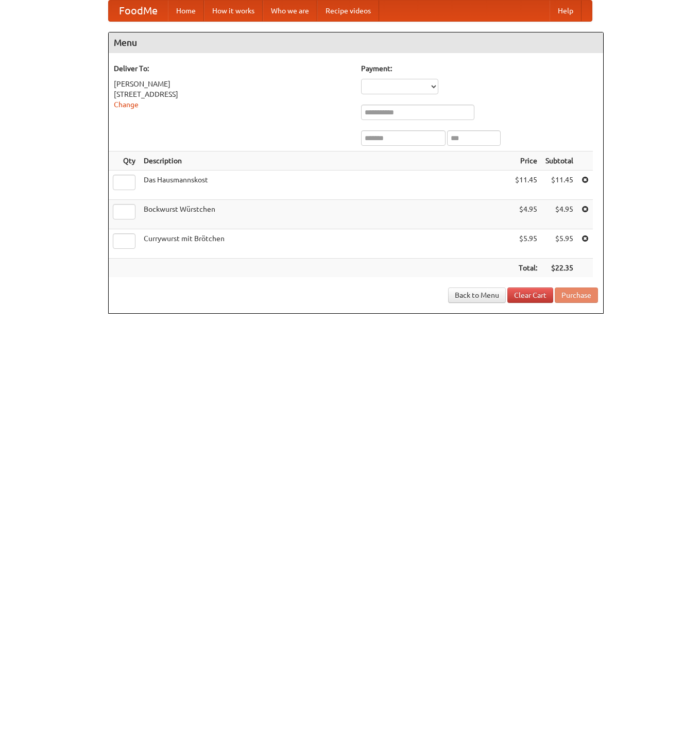  I want to click on th: $22.35, so click(559, 268).